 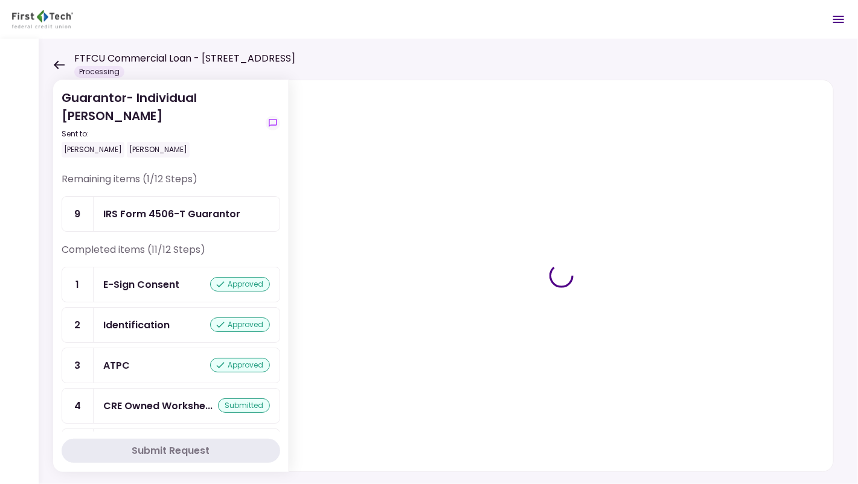 What do you see at coordinates (78, 214) in the screenshot?
I see `div: 9` at bounding box center [78, 214].